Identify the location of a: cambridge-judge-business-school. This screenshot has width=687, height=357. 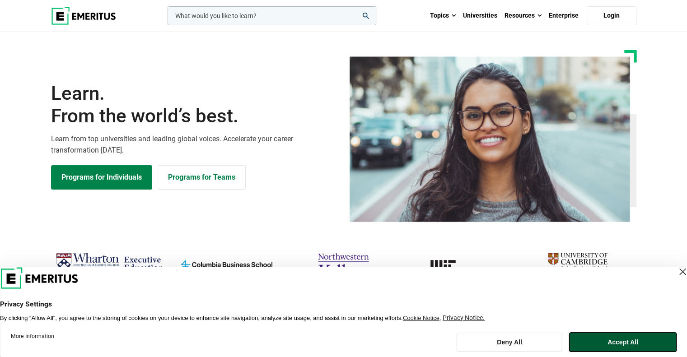
(577, 267).